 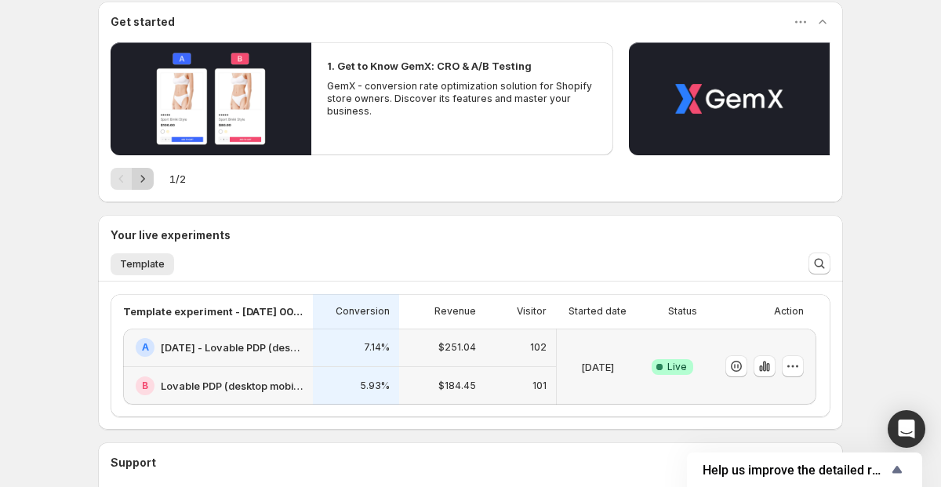 I want to click on p: 7.14%, so click(x=377, y=348).